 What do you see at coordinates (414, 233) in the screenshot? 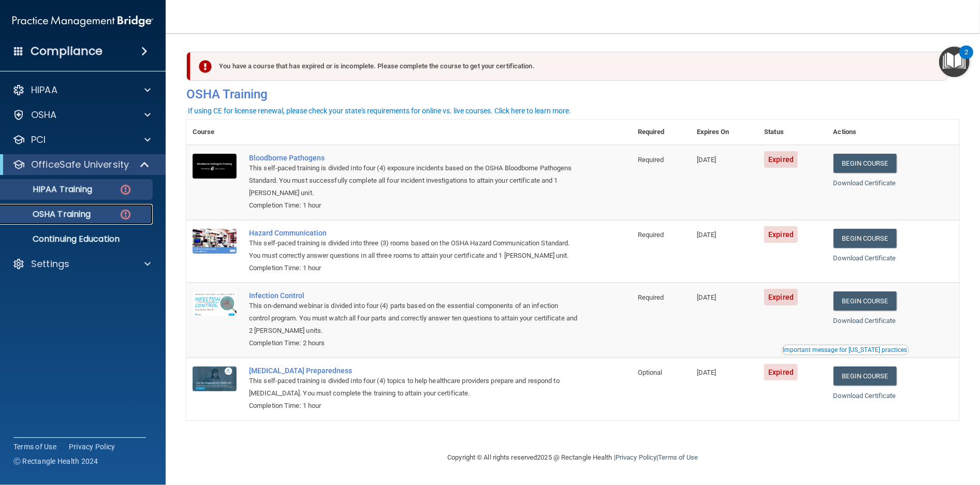
I see `div: Hazard Communication` at bounding box center [414, 233].